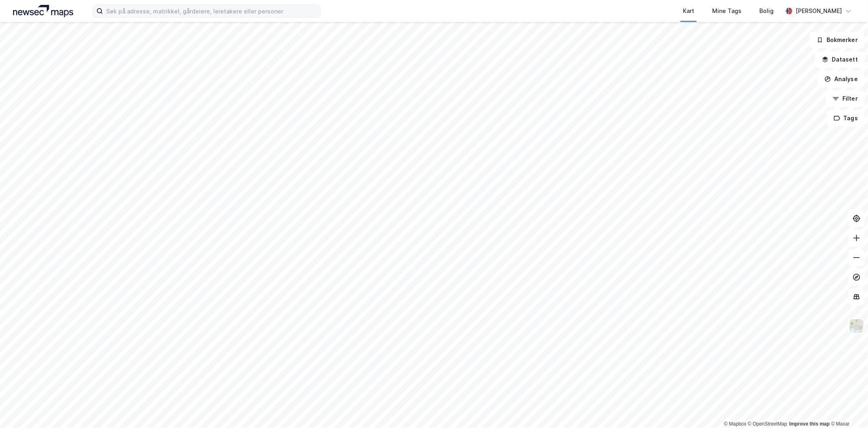  I want to click on div: Kontrollprogram for chat, so click(848, 408).